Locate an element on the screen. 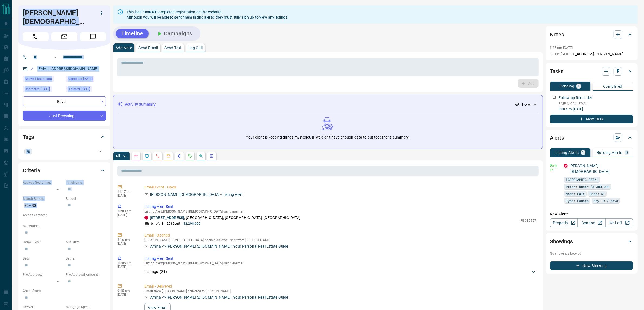  p: Daily is located at coordinates (555, 165).